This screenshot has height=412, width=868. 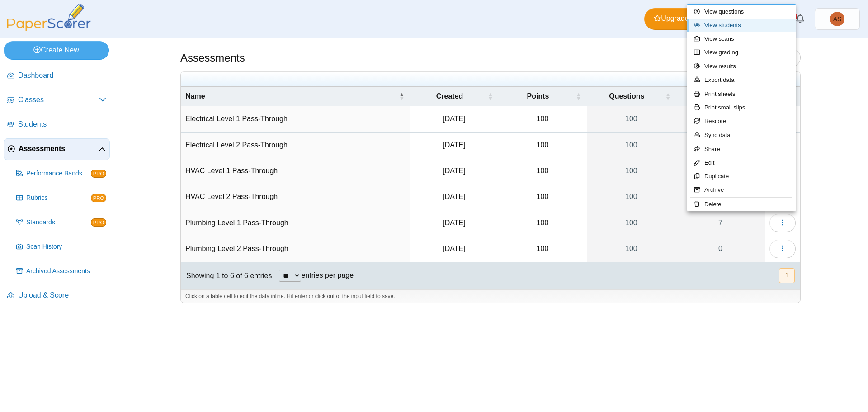 What do you see at coordinates (742, 25) in the screenshot?
I see `a: View students` at bounding box center [742, 25].